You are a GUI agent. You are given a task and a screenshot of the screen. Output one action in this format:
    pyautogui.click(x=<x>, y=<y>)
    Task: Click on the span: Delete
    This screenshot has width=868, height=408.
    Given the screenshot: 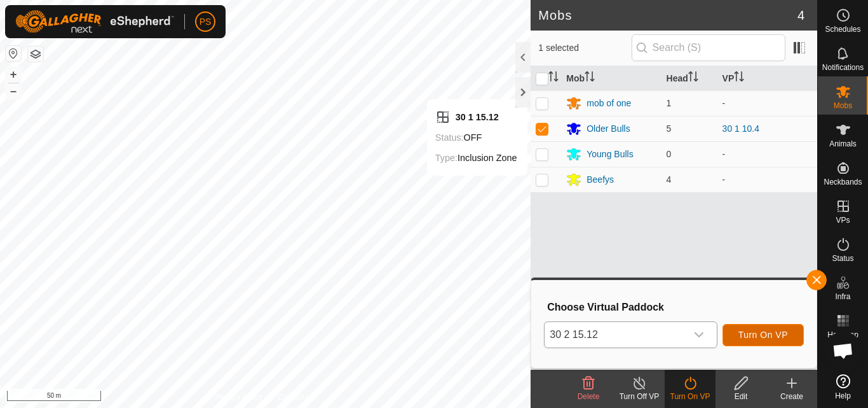 What is the action you would take?
    pyautogui.click(x=588, y=397)
    